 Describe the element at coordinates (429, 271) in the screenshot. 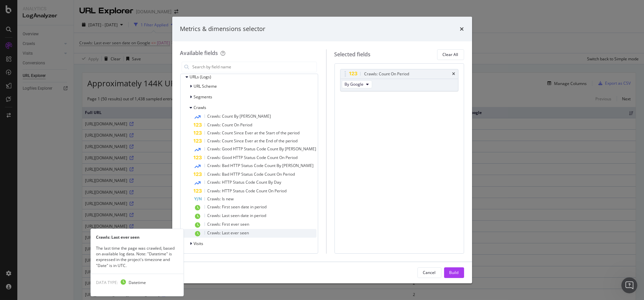

I see `div: Cancel` at that location.